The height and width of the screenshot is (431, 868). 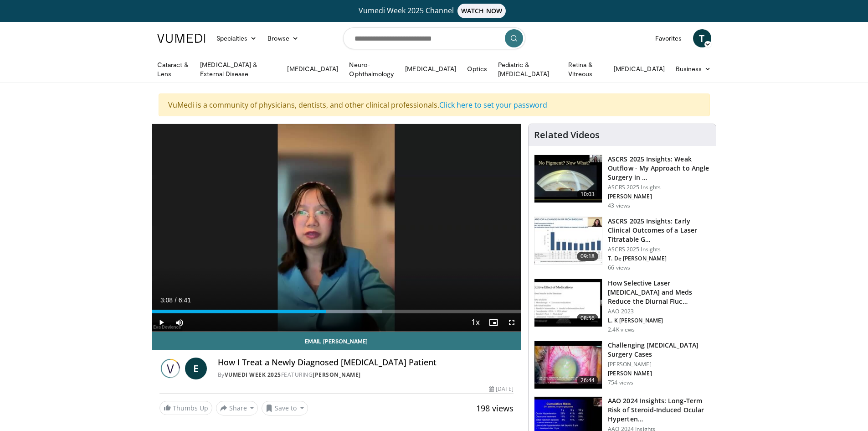 I want to click on div: VuMedi is a community of physicians, dentists, and other clinical professionals., so click(x=434, y=105).